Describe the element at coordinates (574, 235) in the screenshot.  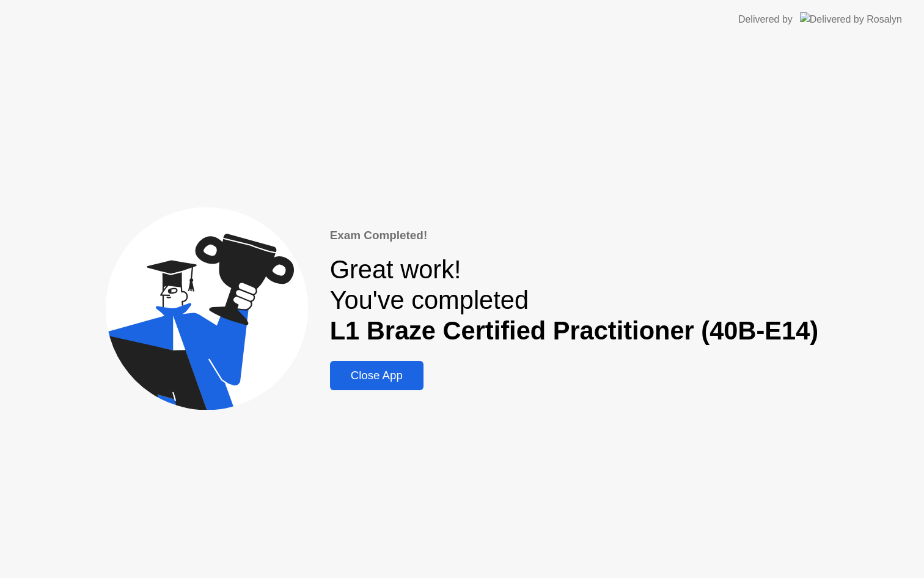
I see `div: Exam Completed!` at that location.